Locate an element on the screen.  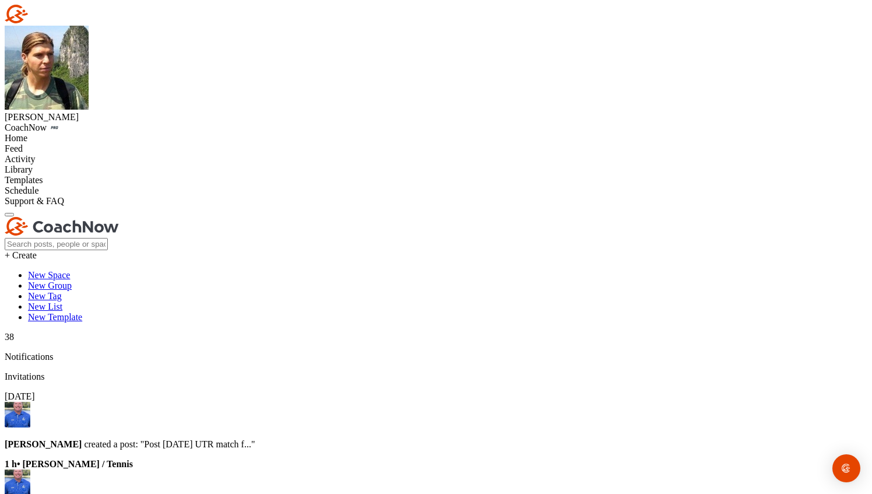
img: square_ccd81d06ed05938adfd9eb6cc20d0ca8.jpg is located at coordinates (47, 68).